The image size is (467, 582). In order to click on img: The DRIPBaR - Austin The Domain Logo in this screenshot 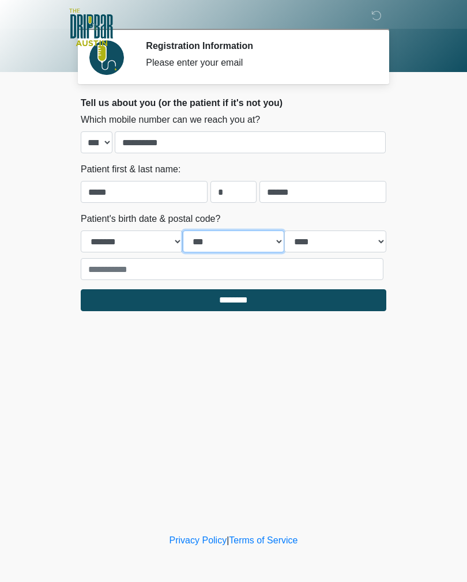, I will do `click(91, 27)`.